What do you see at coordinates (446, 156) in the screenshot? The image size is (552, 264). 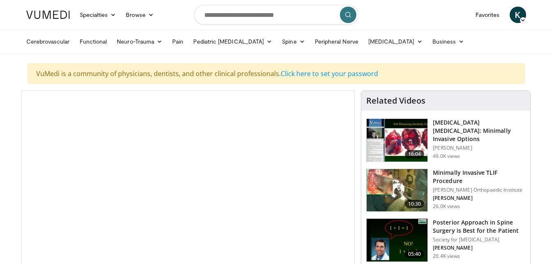 I see `p: 49.0K views` at bounding box center [446, 156].